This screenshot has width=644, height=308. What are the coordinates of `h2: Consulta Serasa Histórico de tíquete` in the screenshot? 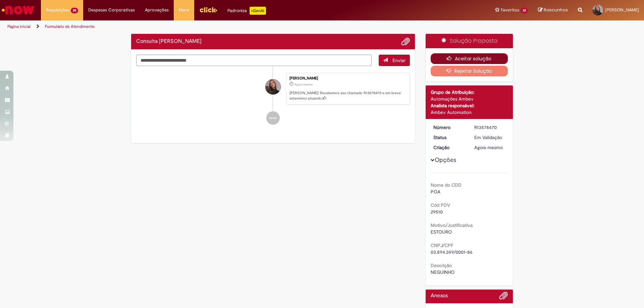 It's located at (169, 41).